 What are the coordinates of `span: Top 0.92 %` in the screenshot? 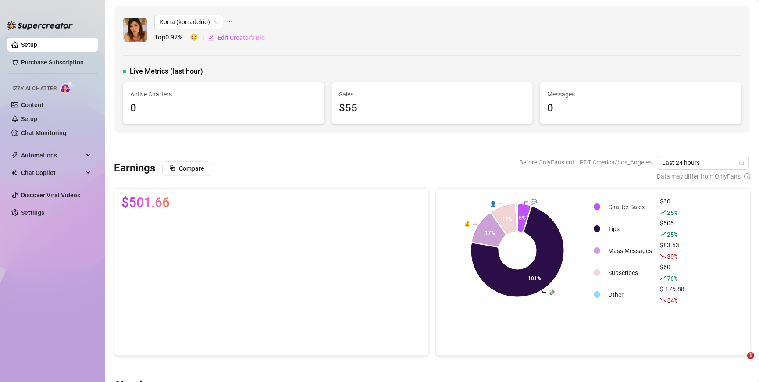 It's located at (172, 38).